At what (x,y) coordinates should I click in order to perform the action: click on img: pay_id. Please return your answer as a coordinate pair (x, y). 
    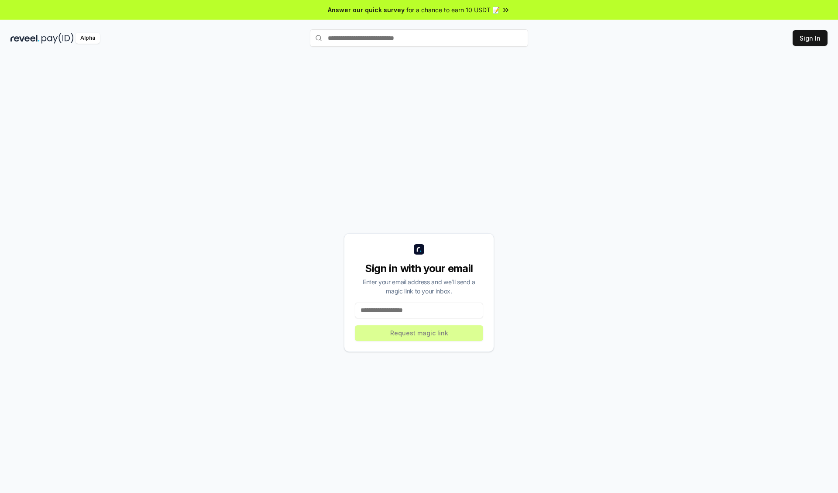
    Looking at the image, I should click on (58, 38).